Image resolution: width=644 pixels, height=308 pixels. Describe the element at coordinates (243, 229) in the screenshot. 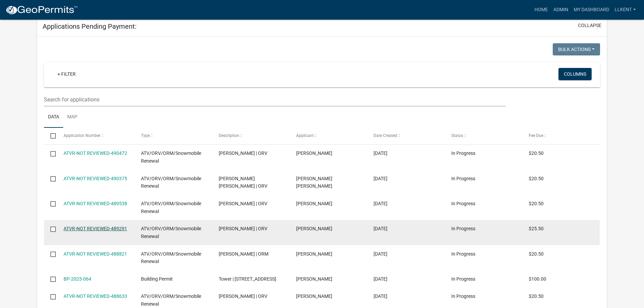

I see `span: Robert Arendt | ORV` at that location.